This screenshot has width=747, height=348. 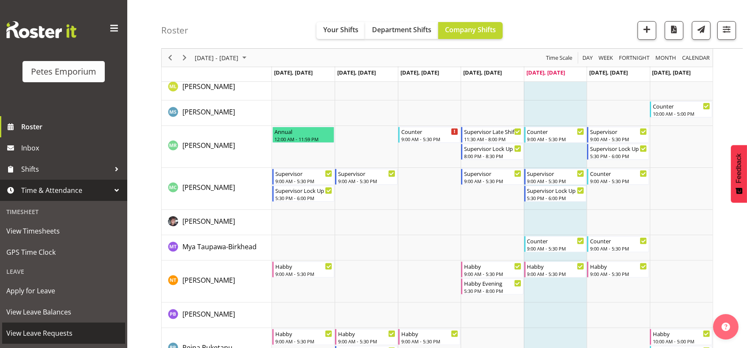 What do you see at coordinates (606, 58) in the screenshot?
I see `span: Week` at bounding box center [606, 58].